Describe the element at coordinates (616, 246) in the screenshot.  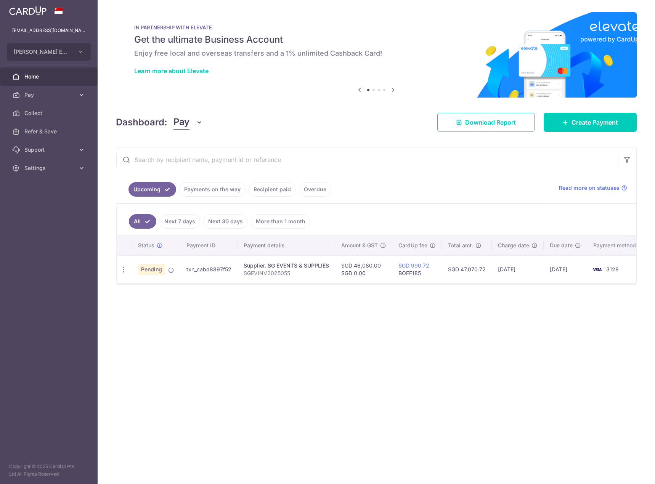
I see `th: Payment method` at that location.